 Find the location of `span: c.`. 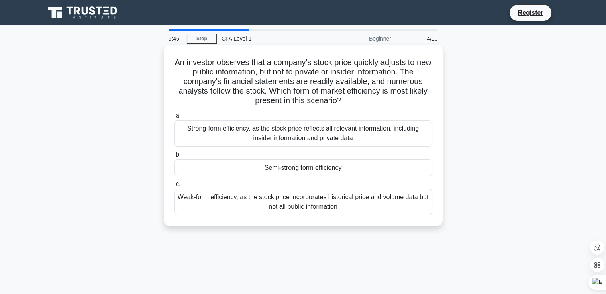

span: c. is located at coordinates (178, 184).